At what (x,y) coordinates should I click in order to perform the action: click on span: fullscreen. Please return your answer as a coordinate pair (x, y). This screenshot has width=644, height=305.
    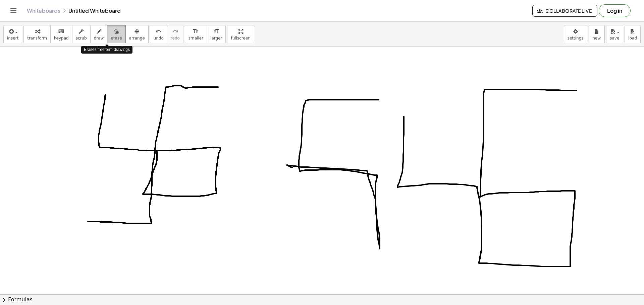
    Looking at the image, I should click on (240, 38).